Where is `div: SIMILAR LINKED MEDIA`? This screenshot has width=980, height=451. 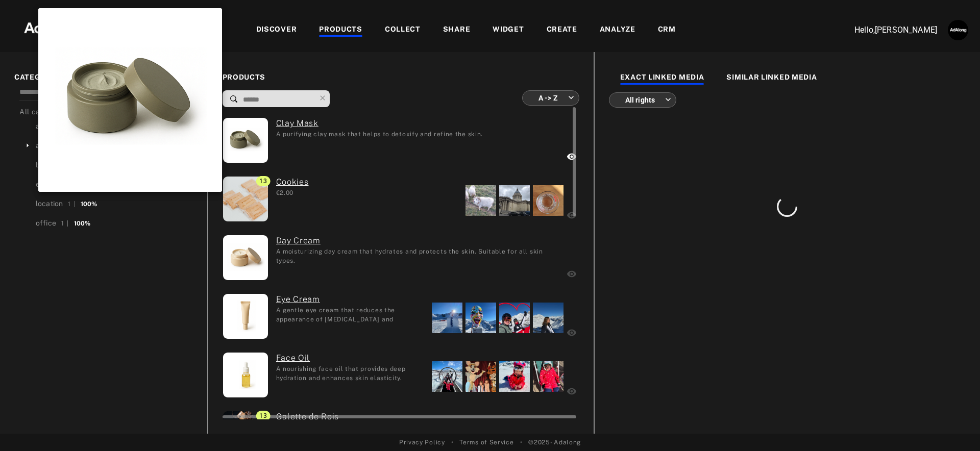
div: SIMILAR LINKED MEDIA is located at coordinates (771, 78).